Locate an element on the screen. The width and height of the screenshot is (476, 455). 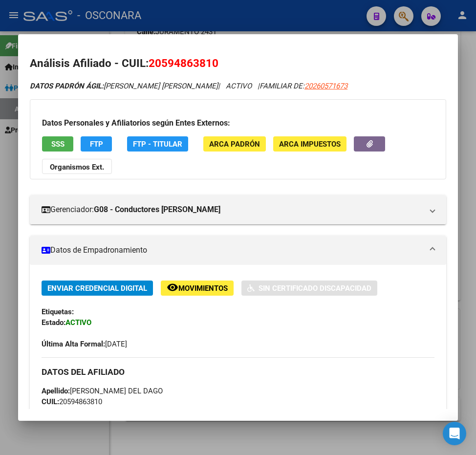
mat-icon: remove_red_eye is located at coordinates (173, 287).